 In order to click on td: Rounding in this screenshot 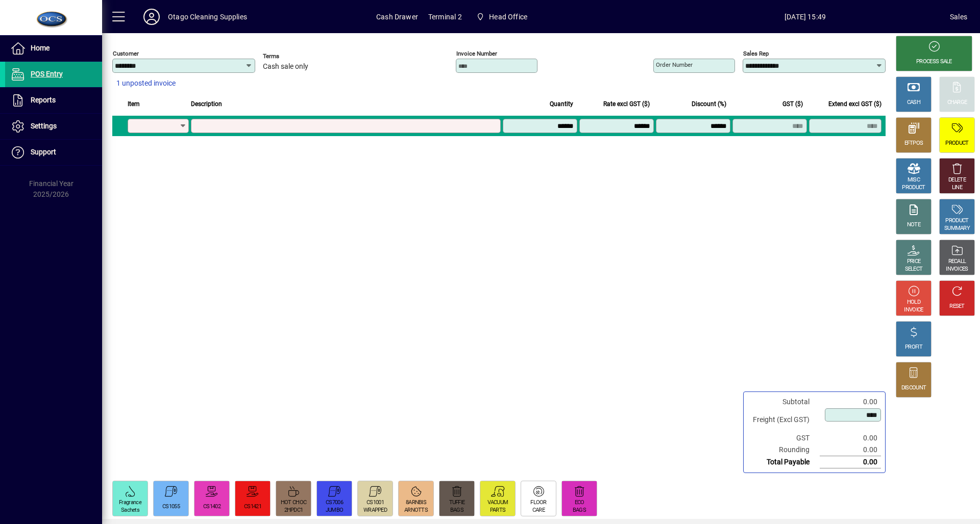, I will do `click(784, 450)`.